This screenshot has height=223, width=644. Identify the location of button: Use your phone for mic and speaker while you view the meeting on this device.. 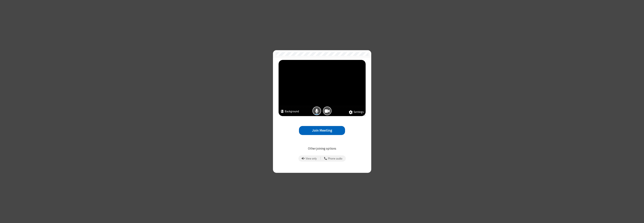
(333, 159).